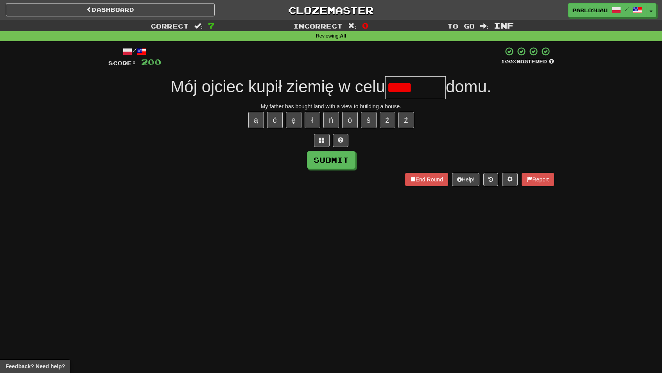 Image resolution: width=662 pixels, height=373 pixels. What do you see at coordinates (151, 62) in the screenshot?
I see `span: 200` at bounding box center [151, 62].